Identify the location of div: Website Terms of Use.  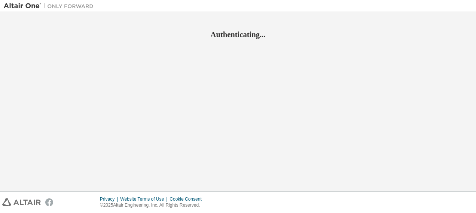
(145, 199).